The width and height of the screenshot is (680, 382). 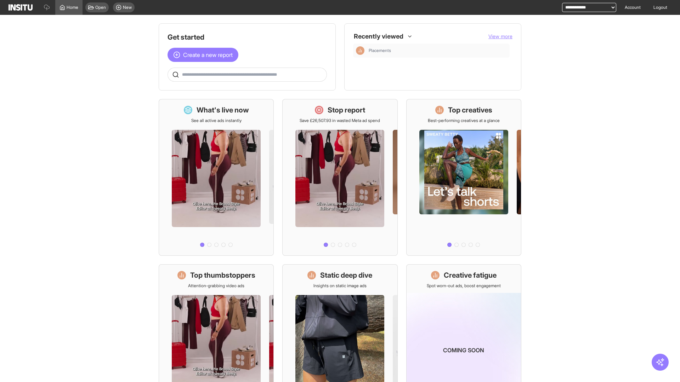 What do you see at coordinates (247, 37) in the screenshot?
I see `h1: Get started` at bounding box center [247, 37].